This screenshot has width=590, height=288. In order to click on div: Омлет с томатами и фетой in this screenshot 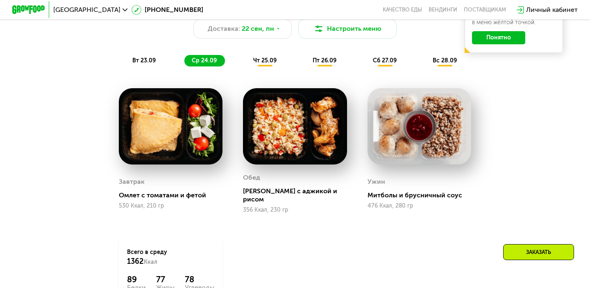, I will do `click(174, 195)`.